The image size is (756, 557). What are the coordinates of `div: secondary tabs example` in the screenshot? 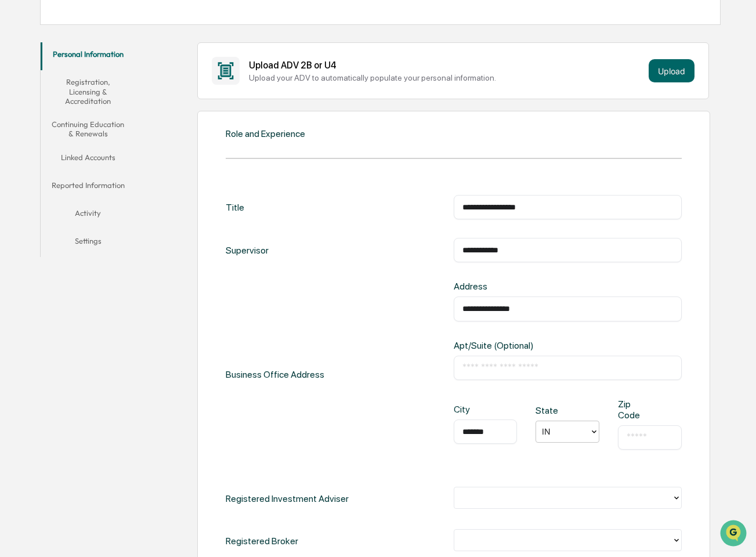 It's located at (87, 149).